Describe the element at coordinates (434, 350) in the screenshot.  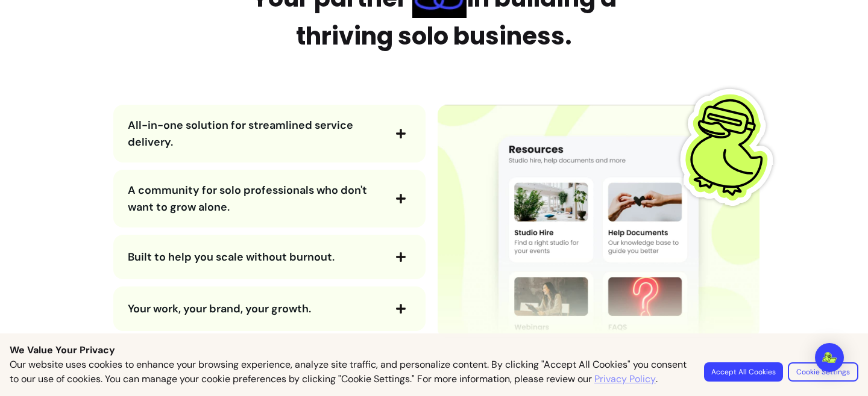
I see `p: We Value Your Privacy` at that location.